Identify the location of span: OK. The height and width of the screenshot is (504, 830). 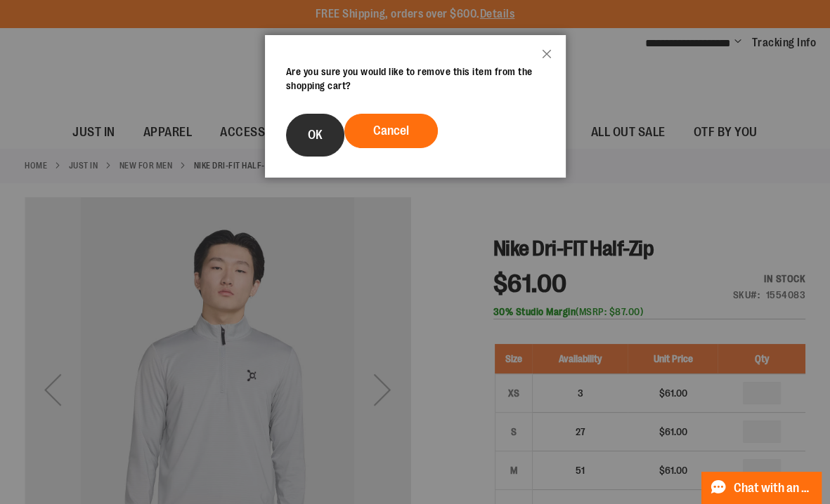
(315, 135).